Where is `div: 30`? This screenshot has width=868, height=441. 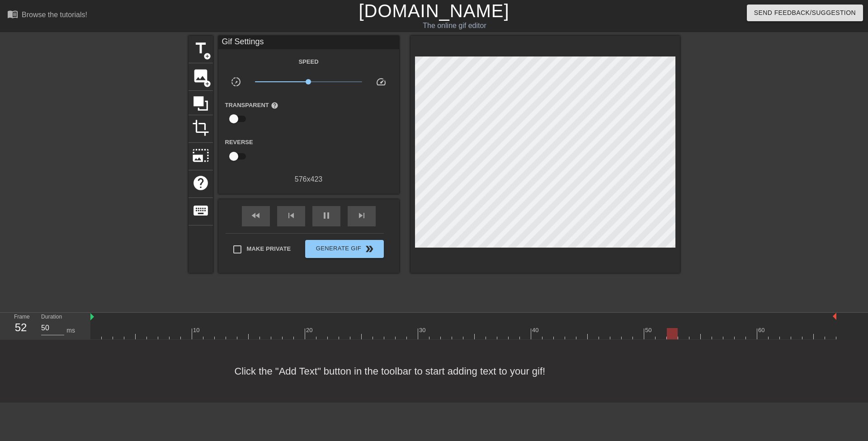
div: 30 is located at coordinates (423, 331).